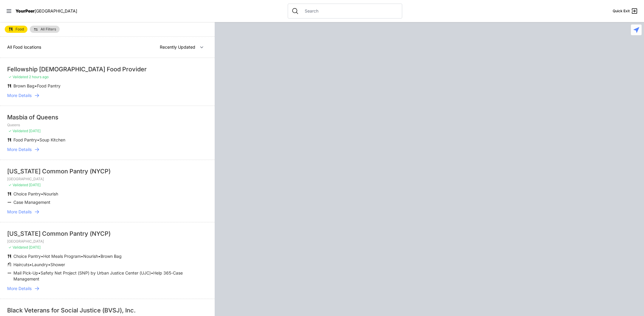 Image resolution: width=644 pixels, height=316 pixels. What do you see at coordinates (24, 47) in the screenshot?
I see `span: All Food locations` at bounding box center [24, 47].